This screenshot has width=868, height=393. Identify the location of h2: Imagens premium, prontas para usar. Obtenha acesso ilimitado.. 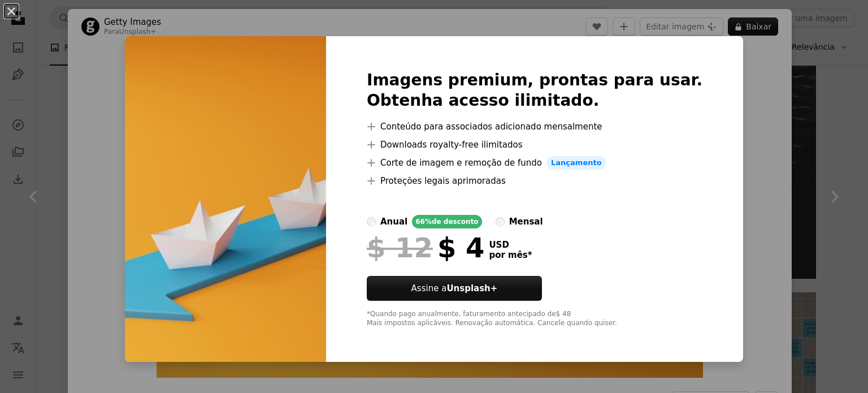
(534, 90).